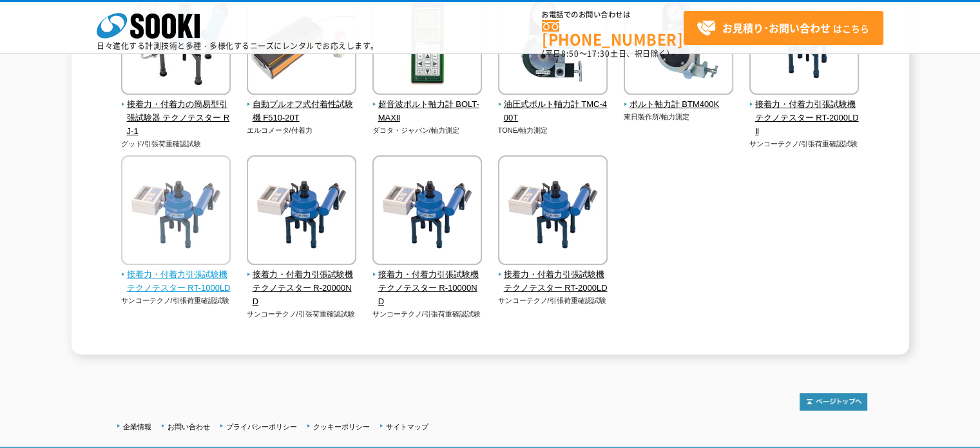 The image size is (980, 448). What do you see at coordinates (302, 105) in the screenshot?
I see `a: 自動プルオフ式付着性試験機 F510-20T` at bounding box center [302, 105].